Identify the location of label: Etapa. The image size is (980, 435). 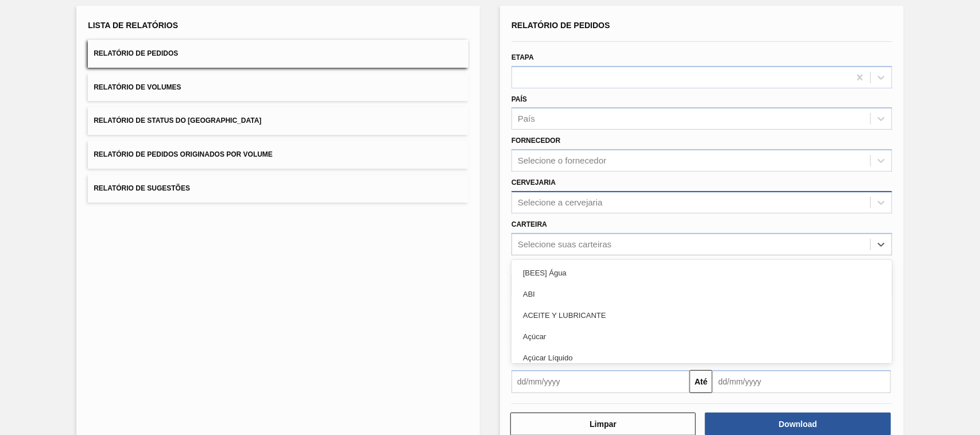
(523, 58).